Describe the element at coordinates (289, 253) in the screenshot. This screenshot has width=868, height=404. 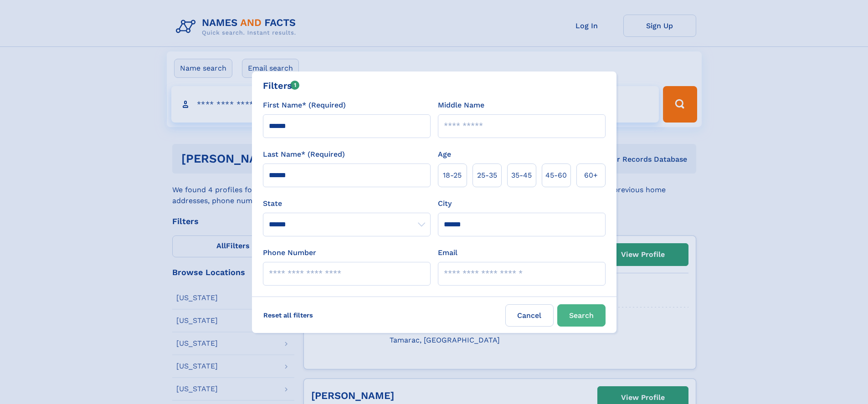
I see `label: Phone Number` at that location.